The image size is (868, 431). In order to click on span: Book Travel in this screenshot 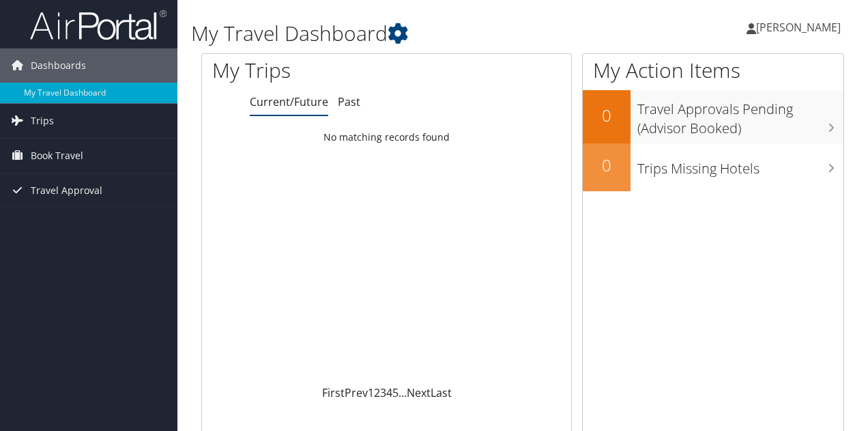, I will do `click(57, 155)`.